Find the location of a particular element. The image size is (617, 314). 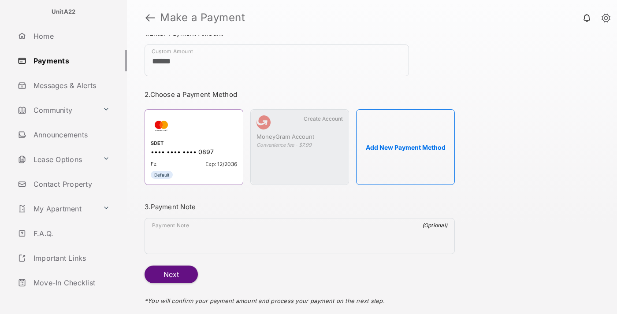

div: SDET•••• •••• •••• 0897FzExp: 12/2036Default is located at coordinates (194, 147).